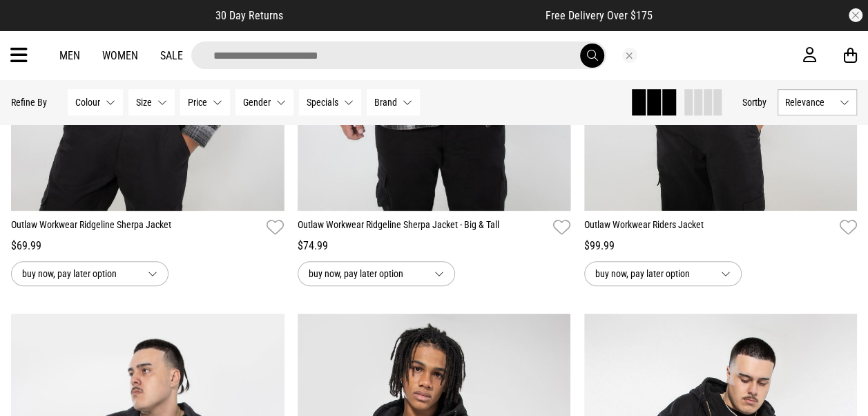  I want to click on span: Price, so click(197, 103).